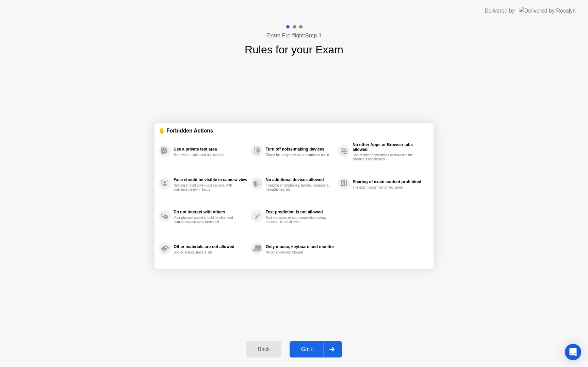 The image size is (588, 367). Describe the element at coordinates (210, 212) in the screenshot. I see `div: Do not interact with others` at that location.